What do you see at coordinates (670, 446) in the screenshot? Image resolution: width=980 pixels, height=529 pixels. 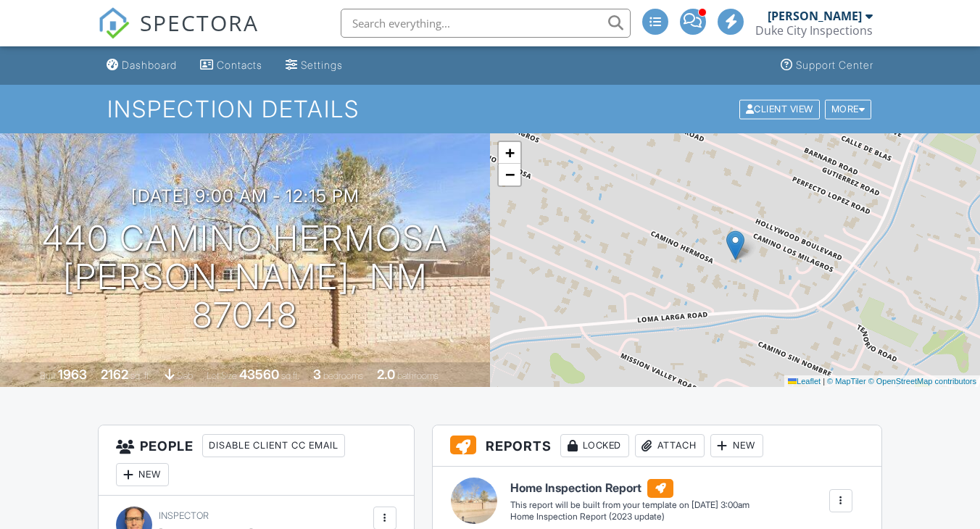 I see `div: Attach` at bounding box center [670, 446].